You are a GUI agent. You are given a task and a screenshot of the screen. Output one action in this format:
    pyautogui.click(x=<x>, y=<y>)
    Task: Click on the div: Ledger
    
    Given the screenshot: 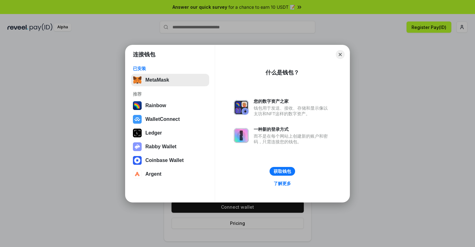 What is the action you would take?
    pyautogui.click(x=153, y=133)
    